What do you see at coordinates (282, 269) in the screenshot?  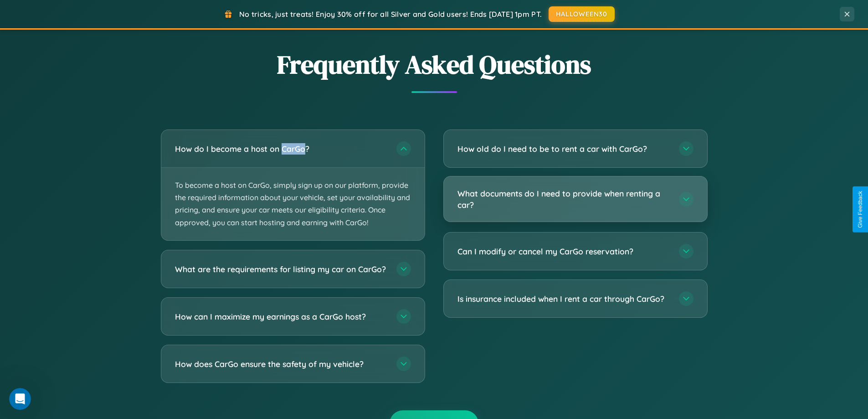 I see `h3: What are the requirements for listing my car on CarGo?` at bounding box center [282, 269].